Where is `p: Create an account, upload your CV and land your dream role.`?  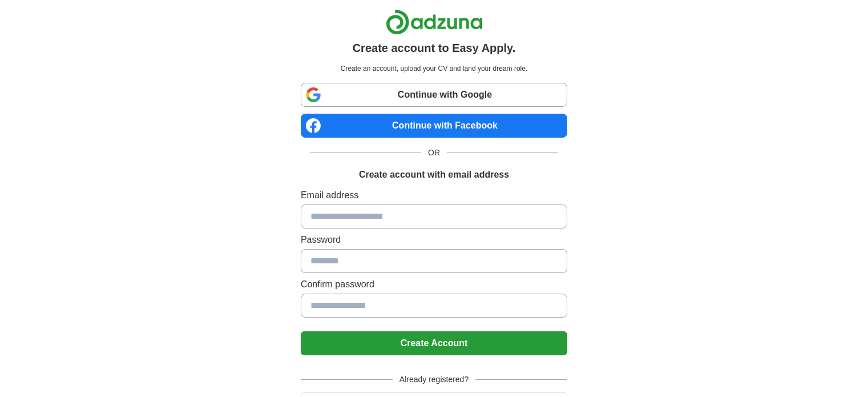
p: Create an account, upload your CV and land your dream role. is located at coordinates (434, 69).